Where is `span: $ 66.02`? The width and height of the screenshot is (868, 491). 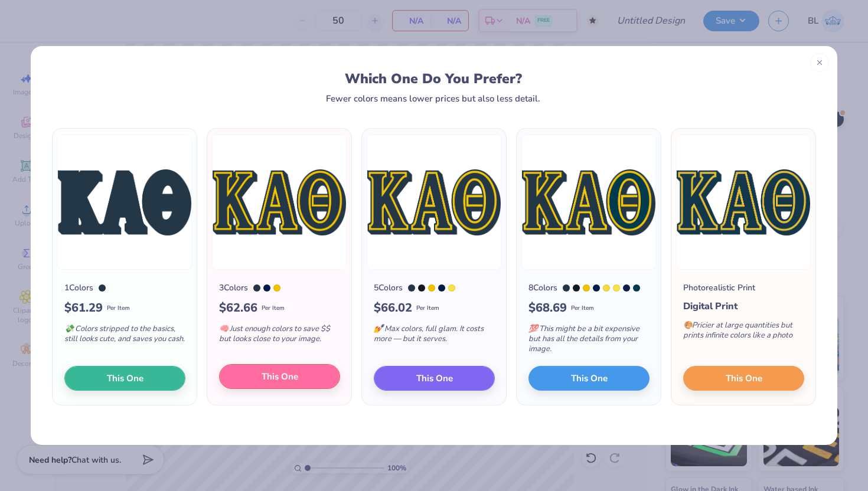 span: $ 66.02 is located at coordinates (393, 309).